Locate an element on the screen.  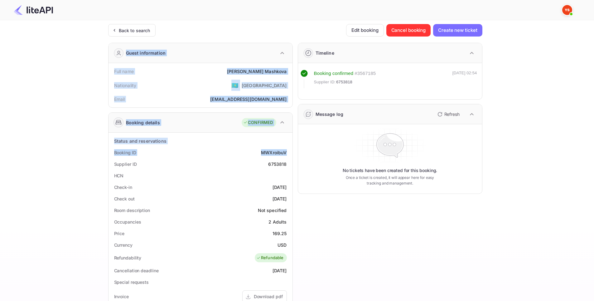
div: 169.25 is located at coordinates (280, 233).